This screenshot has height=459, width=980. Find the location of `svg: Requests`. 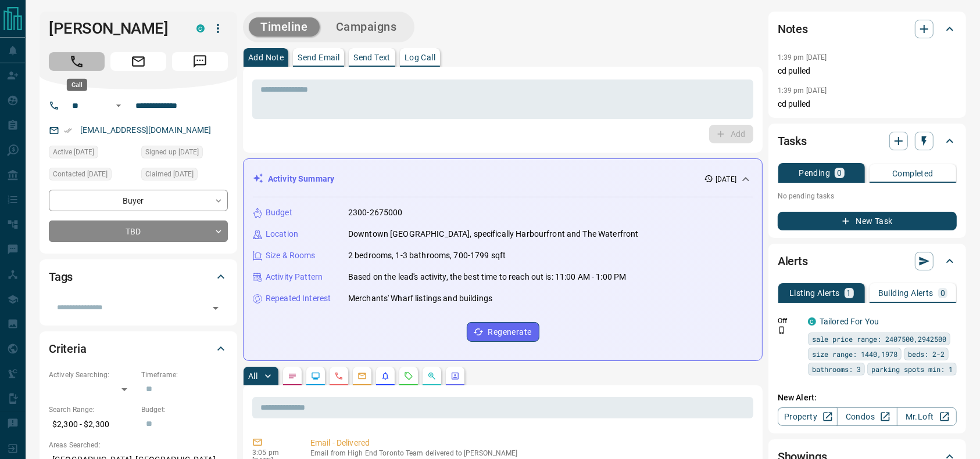

svg: Requests is located at coordinates (408, 376).